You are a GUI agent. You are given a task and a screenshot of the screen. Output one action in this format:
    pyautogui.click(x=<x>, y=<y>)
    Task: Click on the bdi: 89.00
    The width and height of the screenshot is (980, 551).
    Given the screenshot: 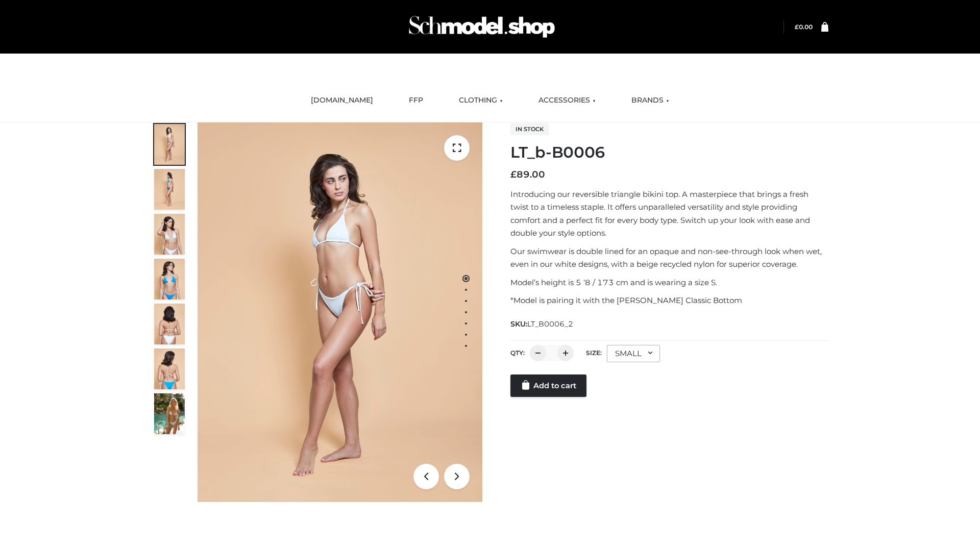 What is the action you would take?
    pyautogui.click(x=528, y=175)
    